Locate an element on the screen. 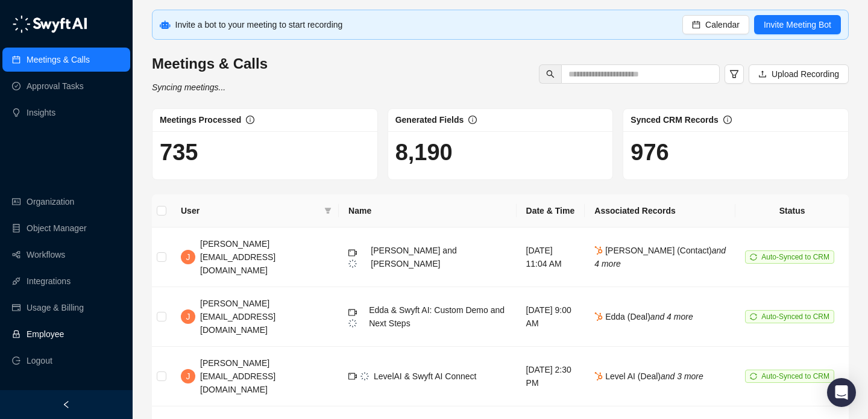 This screenshot has width=868, height=419. button: Upload Recording is located at coordinates (799, 74).